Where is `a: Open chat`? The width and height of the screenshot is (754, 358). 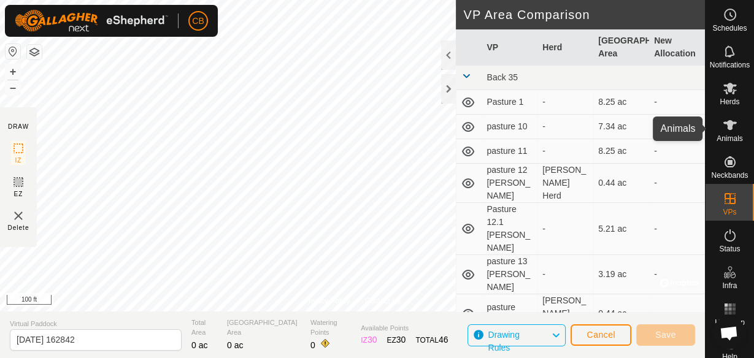
a: Open chat is located at coordinates (729, 333).